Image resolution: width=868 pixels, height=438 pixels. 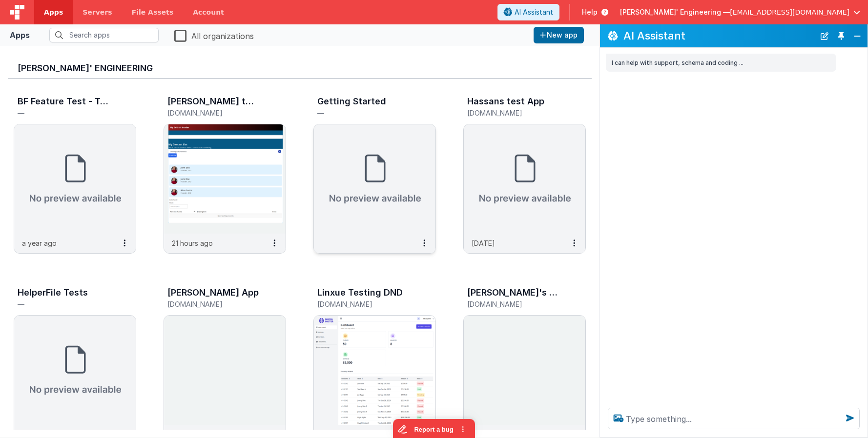 I want to click on span: Servers, so click(x=97, y=12).